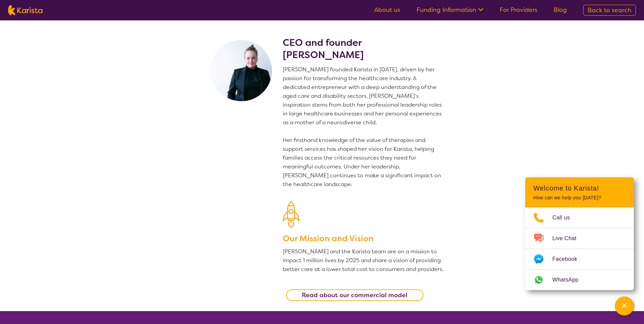 The width and height of the screenshot is (644, 324). Describe the element at coordinates (25, 10) in the screenshot. I see `img: Karista logo` at that location.